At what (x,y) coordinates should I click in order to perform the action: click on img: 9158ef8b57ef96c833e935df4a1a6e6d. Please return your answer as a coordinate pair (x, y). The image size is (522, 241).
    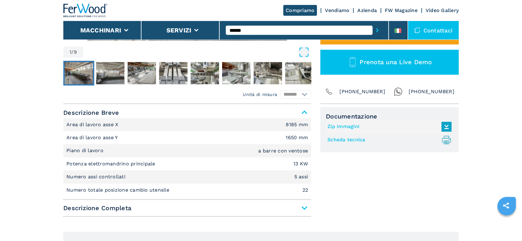
    Looking at the image, I should click on (205, 73).